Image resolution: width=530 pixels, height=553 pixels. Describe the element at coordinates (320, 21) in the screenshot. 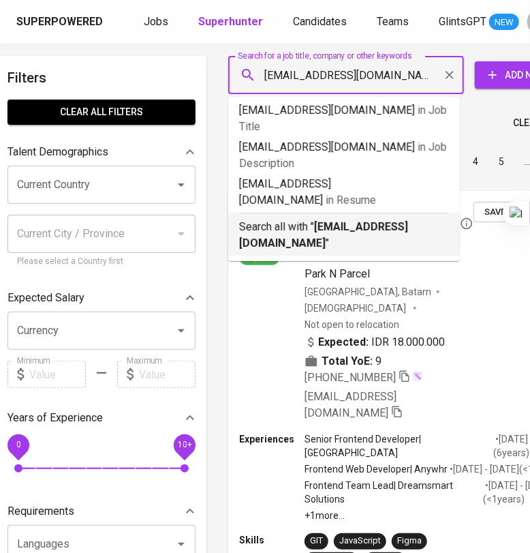

I see `span: Candidates` at that location.